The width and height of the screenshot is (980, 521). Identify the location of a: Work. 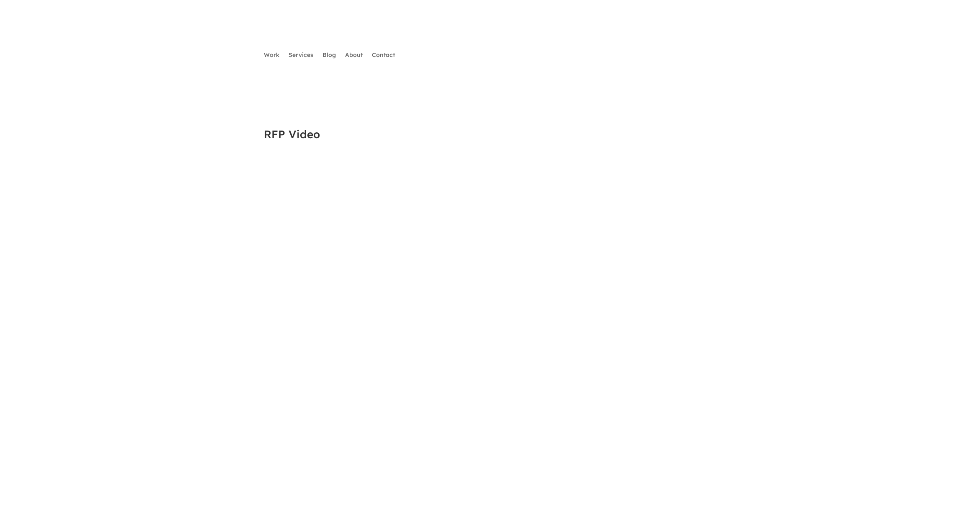
(272, 57).